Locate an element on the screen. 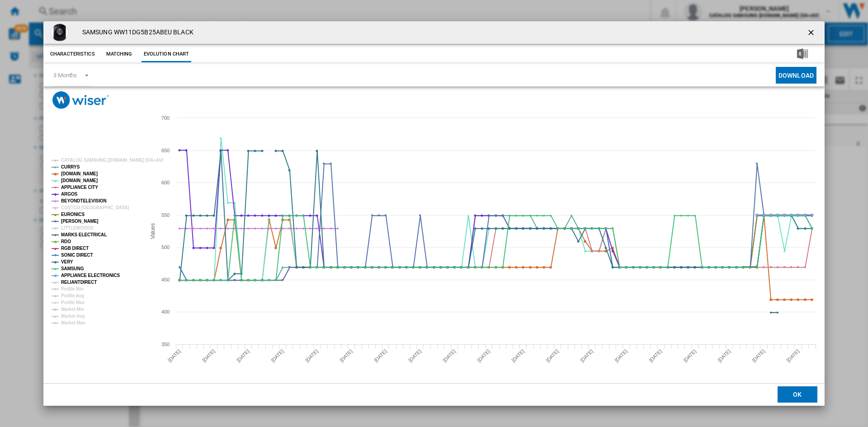  md-dialog: Product popup is located at coordinates (434, 213).